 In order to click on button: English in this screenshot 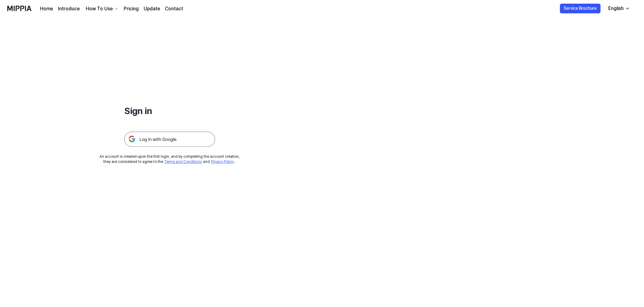, I will do `click(619, 8)`.